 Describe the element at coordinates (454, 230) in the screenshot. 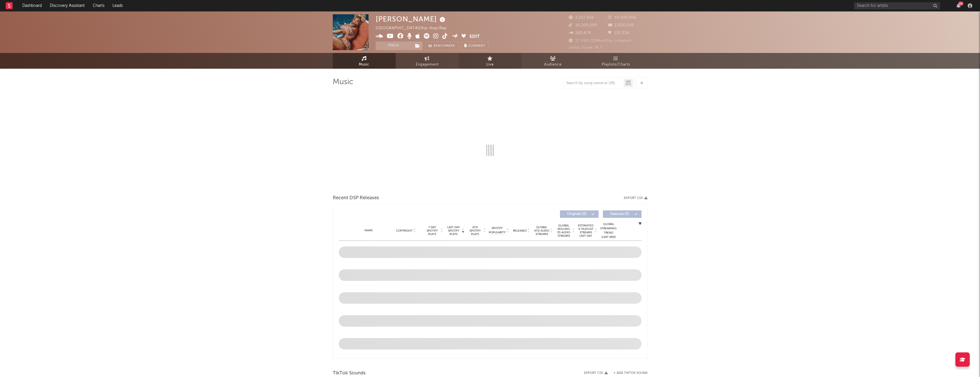

I see `span: Last Day Spotify Plays` at that location.